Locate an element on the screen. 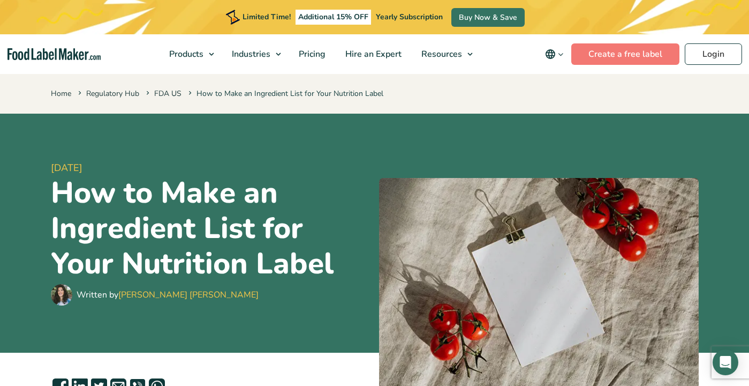 This screenshot has height=386, width=749. div: Written by is located at coordinates (168, 295).